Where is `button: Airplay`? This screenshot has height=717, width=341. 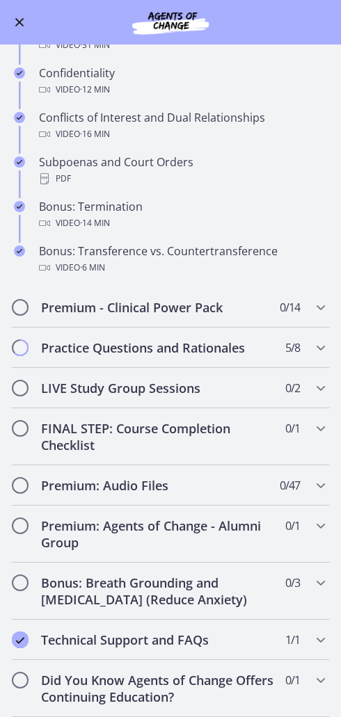
button: Airplay is located at coordinates (299, 198).